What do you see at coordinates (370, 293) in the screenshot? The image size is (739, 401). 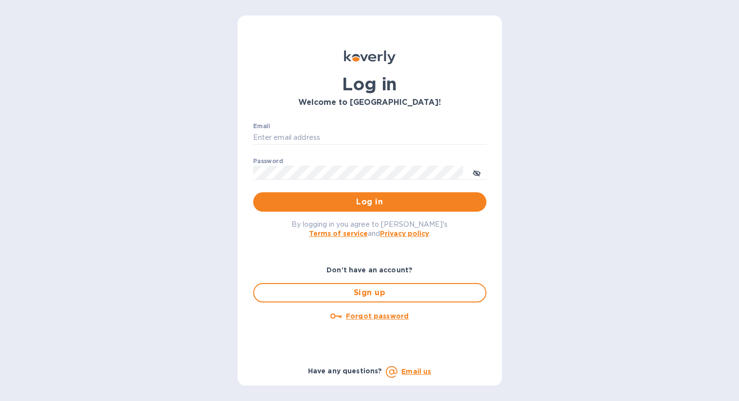 I see `button: Sign up` at bounding box center [370, 293].